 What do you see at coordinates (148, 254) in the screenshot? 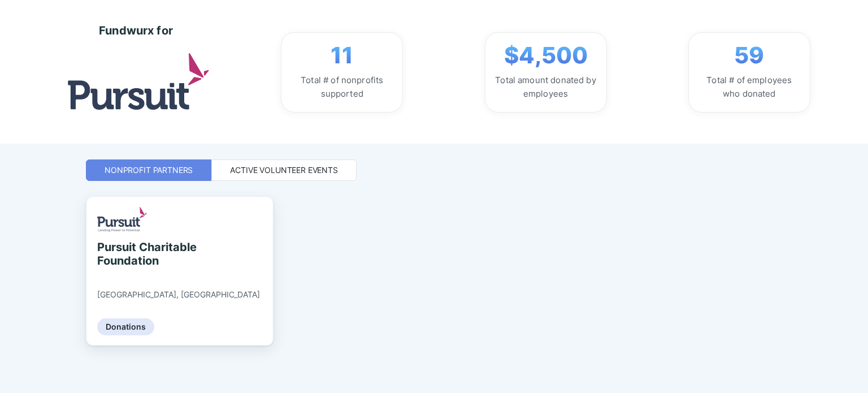
I see `div: Pursuit Charitable Foundation` at bounding box center [148, 254].